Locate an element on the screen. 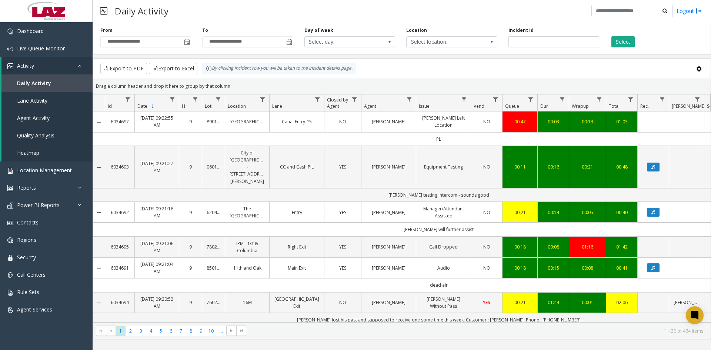  a: 00:21 is located at coordinates (520, 302).